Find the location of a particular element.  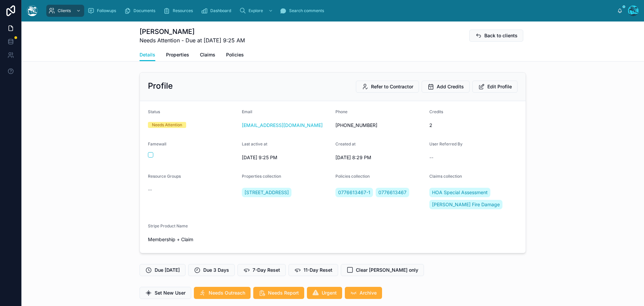

img: App logo is located at coordinates (32, 11).